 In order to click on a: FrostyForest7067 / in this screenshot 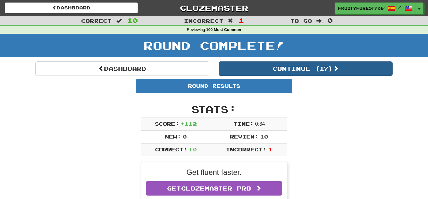, I will do `click(375, 8)`.